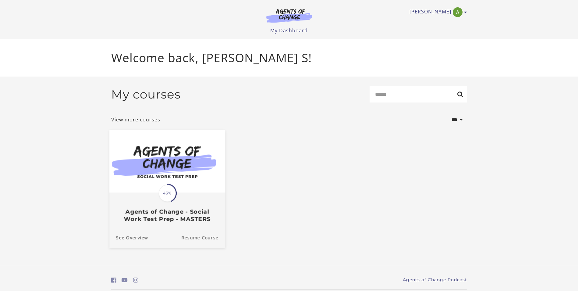 This screenshot has height=291, width=578. I want to click on img: Agents of Change Logo, so click(289, 16).